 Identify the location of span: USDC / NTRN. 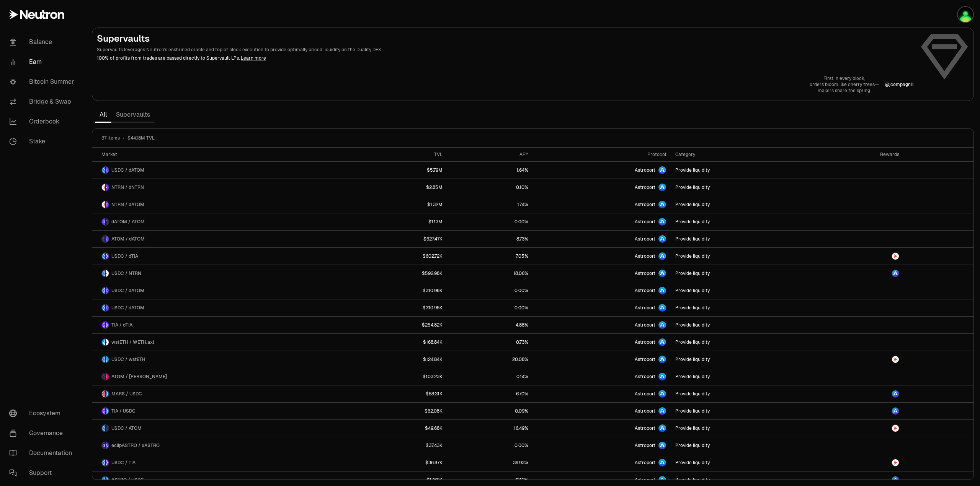
(127, 273).